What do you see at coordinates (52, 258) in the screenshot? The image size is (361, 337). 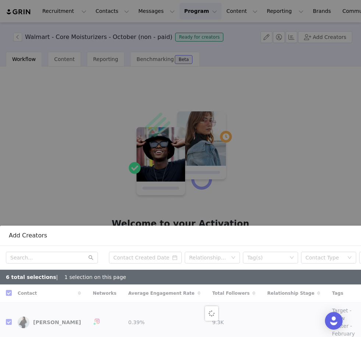 I see `input: Search...` at bounding box center [52, 258].